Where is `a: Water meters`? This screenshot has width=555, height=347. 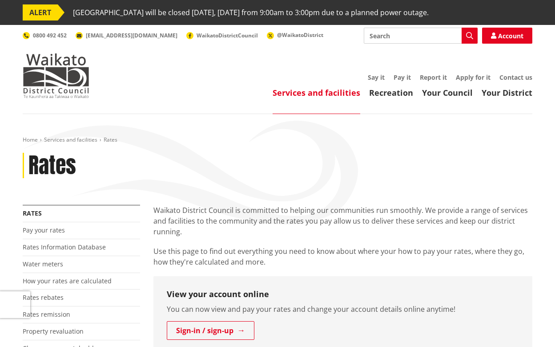
a: Water meters is located at coordinates (43, 263).